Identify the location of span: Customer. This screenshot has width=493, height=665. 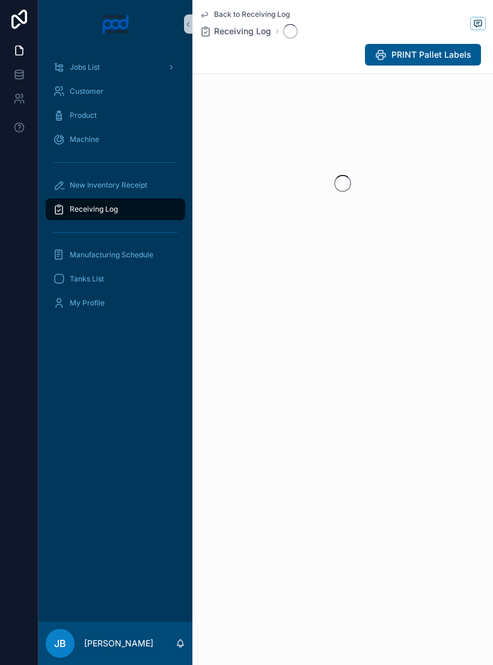
(87, 91).